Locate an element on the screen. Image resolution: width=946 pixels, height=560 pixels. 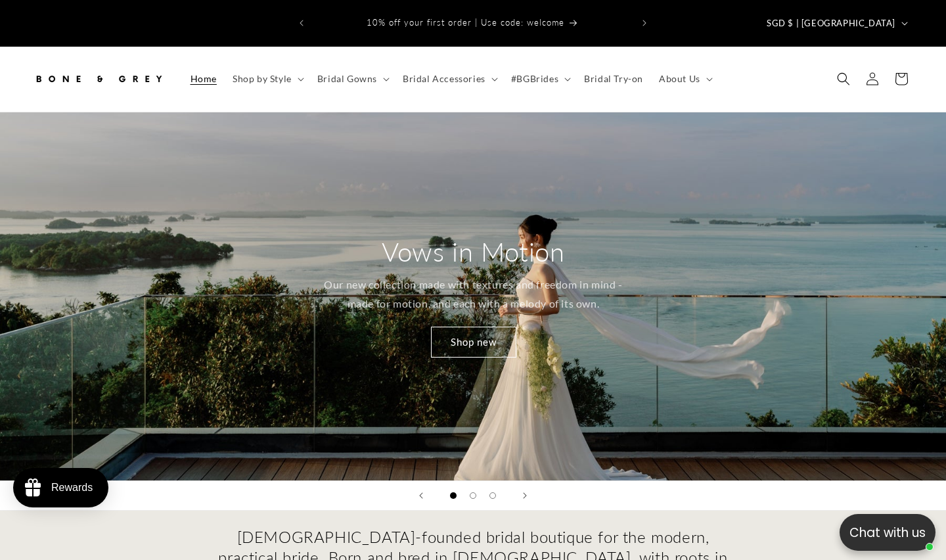
button: Previous slide is located at coordinates (422, 495).